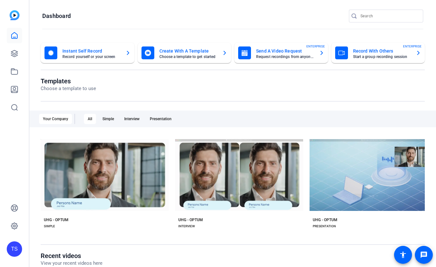  What do you see at coordinates (389, 16) in the screenshot?
I see `input: Search` at bounding box center [389, 16].